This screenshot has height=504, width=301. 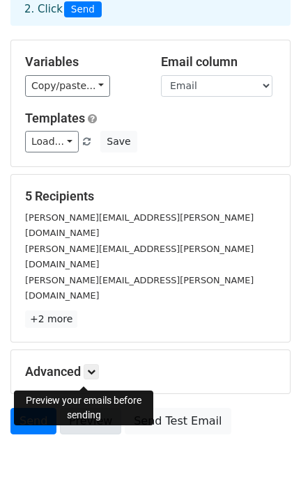 I want to click on div: Preview your emails before sending, so click(x=84, y=408).